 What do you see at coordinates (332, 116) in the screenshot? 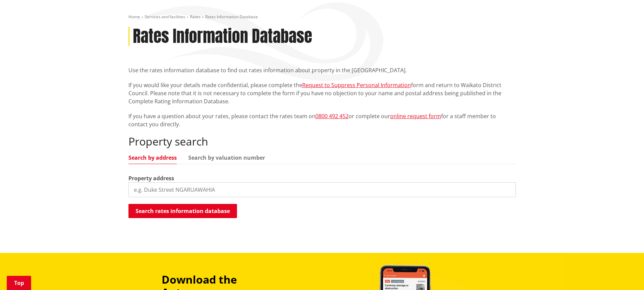
I see `a: 0800 492 452` at bounding box center [332, 116].